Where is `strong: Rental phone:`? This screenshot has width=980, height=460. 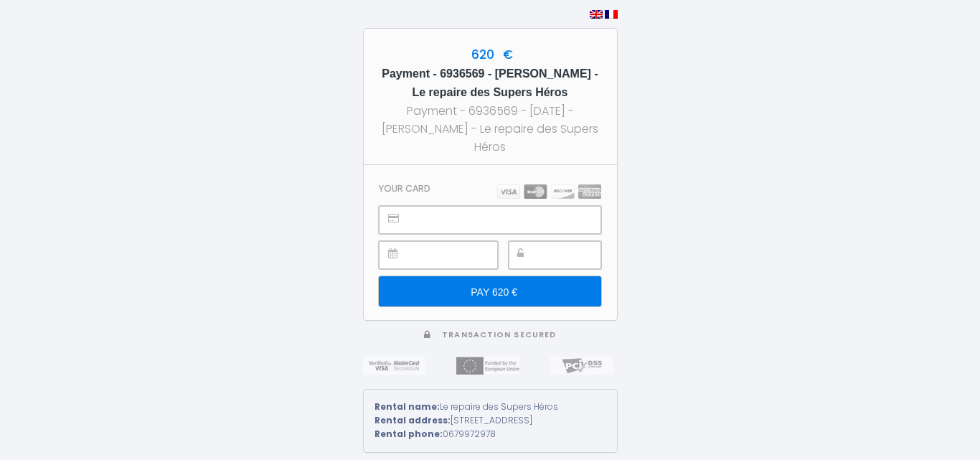
strong: Rental phone: is located at coordinates (408, 434).